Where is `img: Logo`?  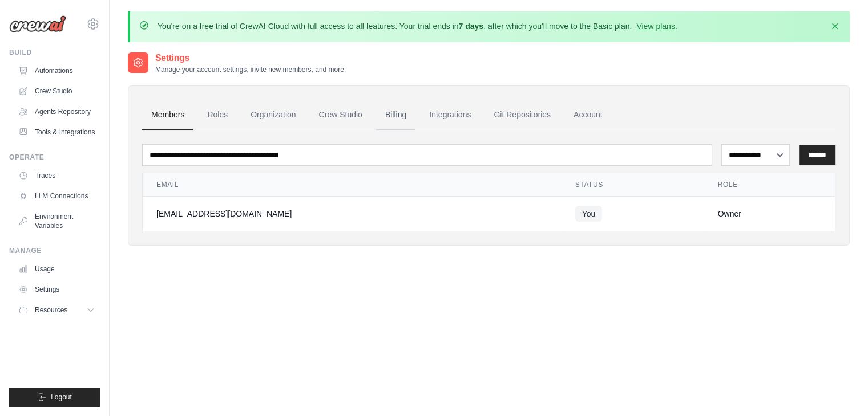
img: Logo is located at coordinates (38, 24).